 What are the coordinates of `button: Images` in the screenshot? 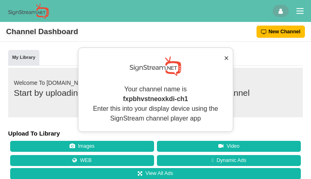 It's located at (82, 147).